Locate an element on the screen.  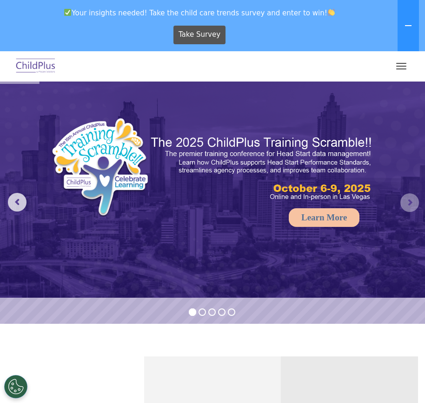
a: Learn More is located at coordinates (324, 217).